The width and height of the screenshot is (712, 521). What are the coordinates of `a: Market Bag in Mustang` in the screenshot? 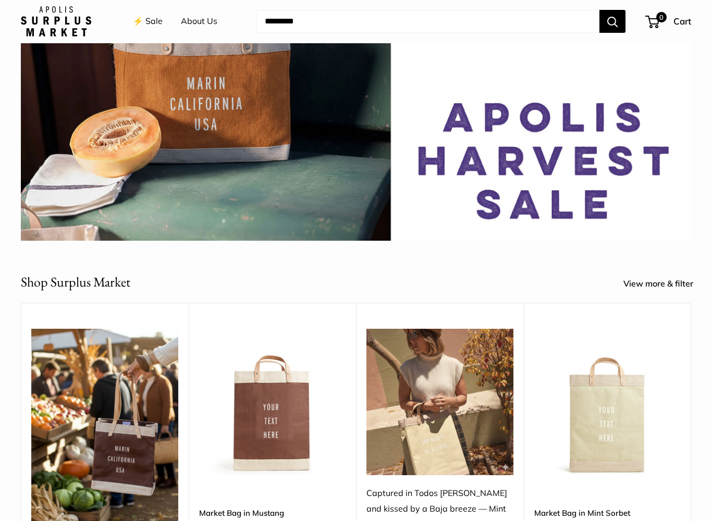 It's located at (273, 513).